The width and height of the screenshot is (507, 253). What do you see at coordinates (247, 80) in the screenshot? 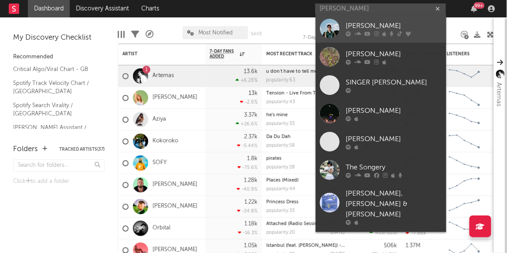
I see `div: +6.28 %` at bounding box center [247, 80].